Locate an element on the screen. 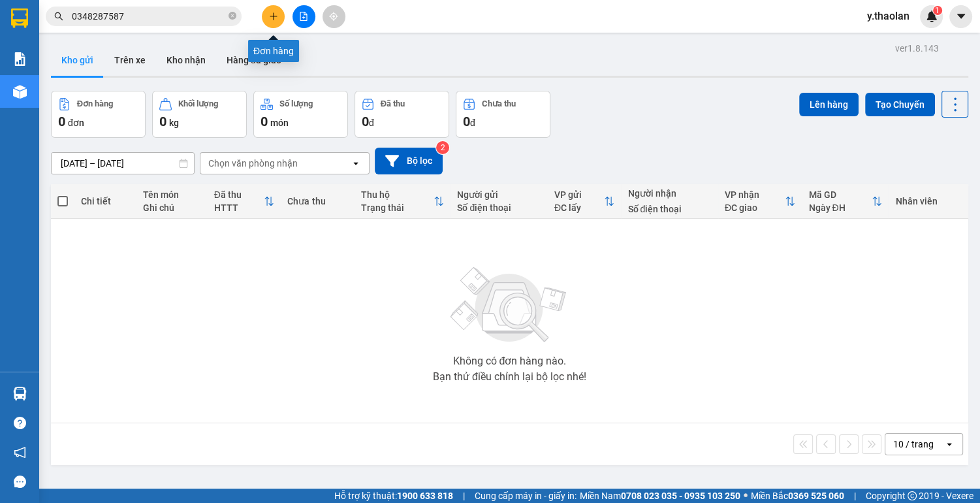 Image resolution: width=980 pixels, height=503 pixels. sup: 1 is located at coordinates (938, 10).